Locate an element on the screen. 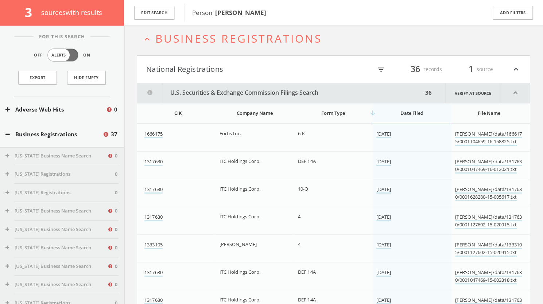  div: records is located at coordinates (420, 69).